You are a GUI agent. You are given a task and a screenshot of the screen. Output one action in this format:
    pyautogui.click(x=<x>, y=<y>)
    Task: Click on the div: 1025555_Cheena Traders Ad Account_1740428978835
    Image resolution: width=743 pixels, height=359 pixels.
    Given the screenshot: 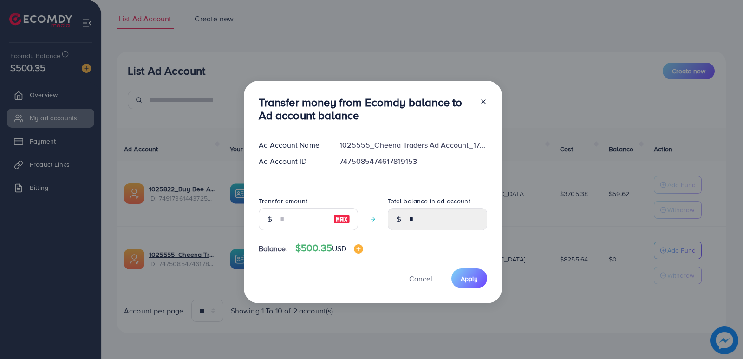 What is the action you would take?
    pyautogui.click(x=413, y=145)
    